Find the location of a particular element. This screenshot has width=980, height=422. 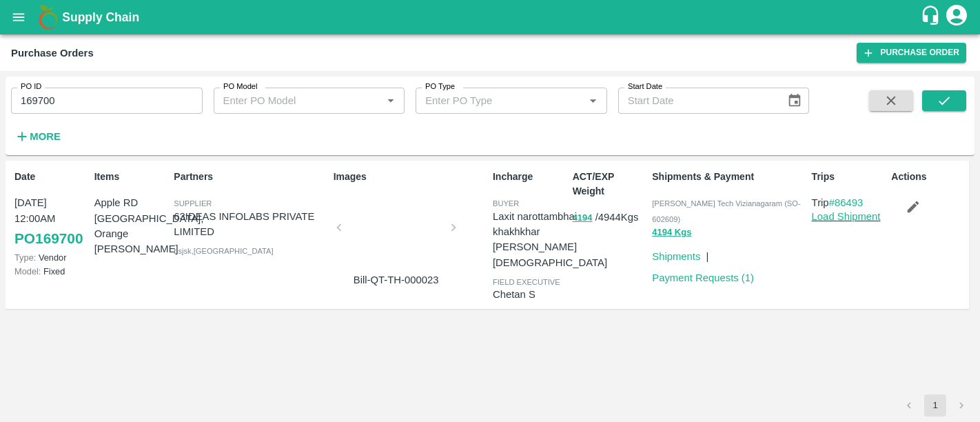

strong: More is located at coordinates (44, 137).